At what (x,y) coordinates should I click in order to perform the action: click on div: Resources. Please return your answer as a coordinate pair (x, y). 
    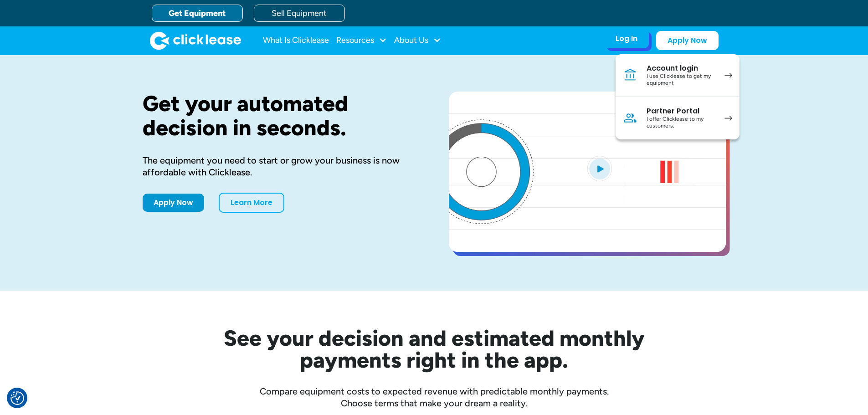
    Looking at the image, I should click on (361, 41).